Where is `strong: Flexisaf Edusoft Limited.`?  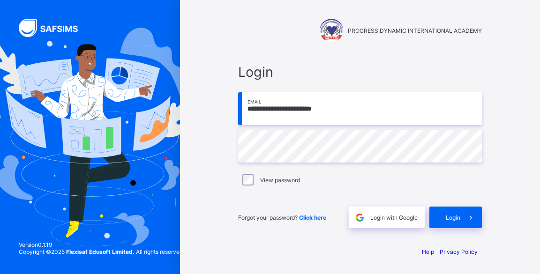
strong: Flexisaf Edusoft Limited. is located at coordinates (100, 252).